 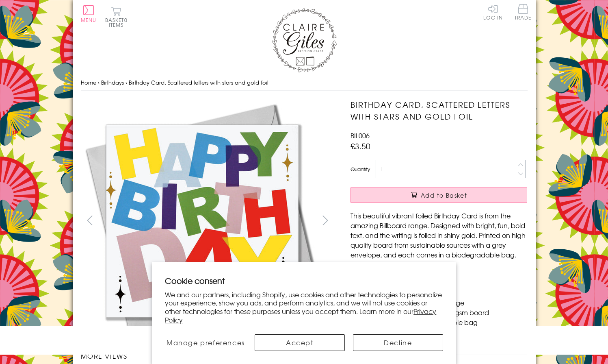 What do you see at coordinates (207, 356) in the screenshot?
I see `h3: More views` at bounding box center [207, 356].